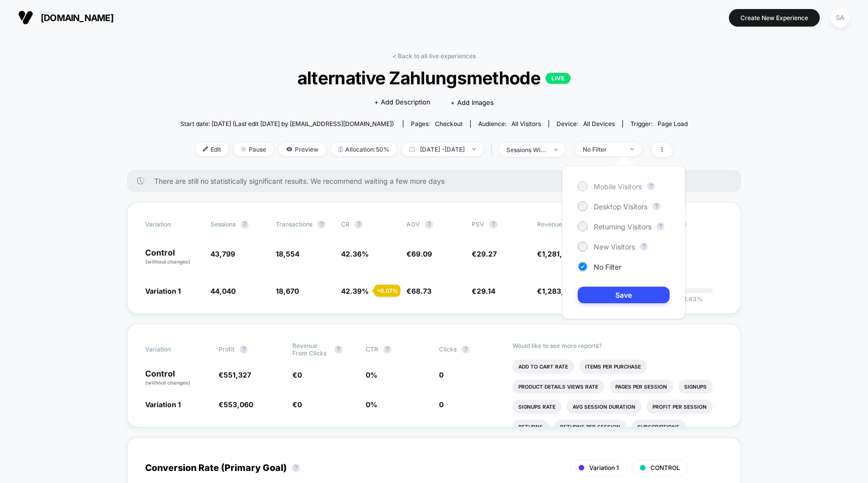 This screenshot has width=868, height=483. What do you see at coordinates (559, 291) in the screenshot?
I see `span: 1,283,251` at bounding box center [559, 291].